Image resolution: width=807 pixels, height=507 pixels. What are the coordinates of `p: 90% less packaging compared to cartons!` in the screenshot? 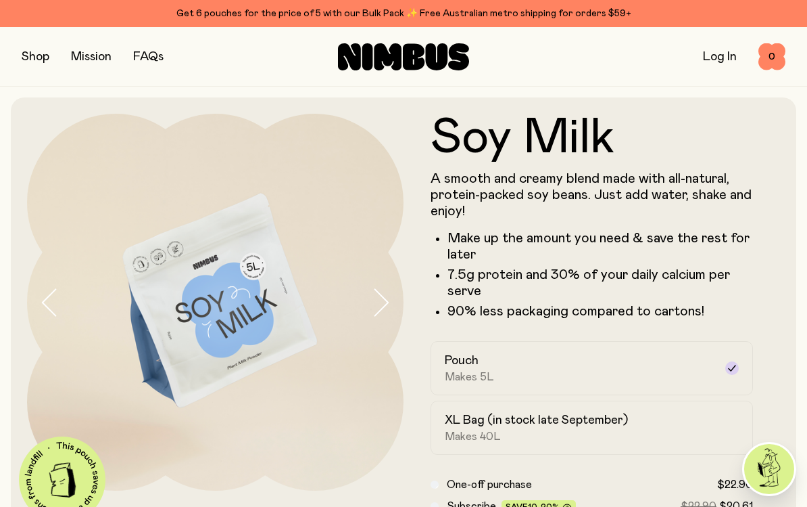 It's located at (601, 311).